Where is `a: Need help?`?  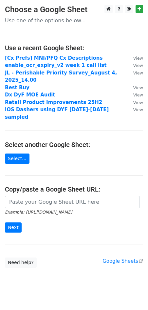 a: Need help? is located at coordinates (21, 263).